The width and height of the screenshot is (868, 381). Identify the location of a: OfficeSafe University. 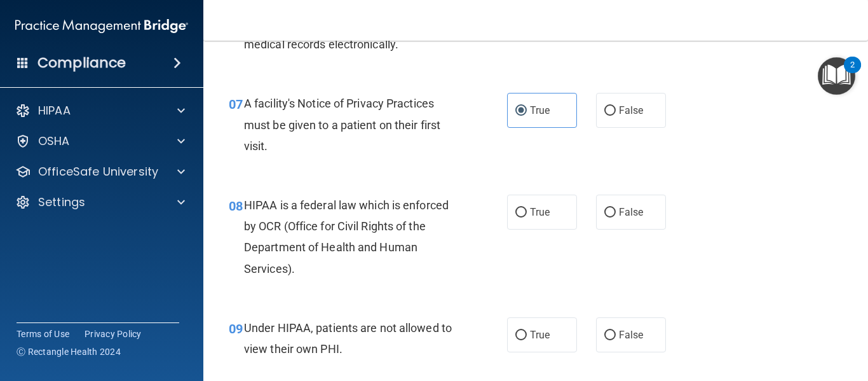
(99, 171).